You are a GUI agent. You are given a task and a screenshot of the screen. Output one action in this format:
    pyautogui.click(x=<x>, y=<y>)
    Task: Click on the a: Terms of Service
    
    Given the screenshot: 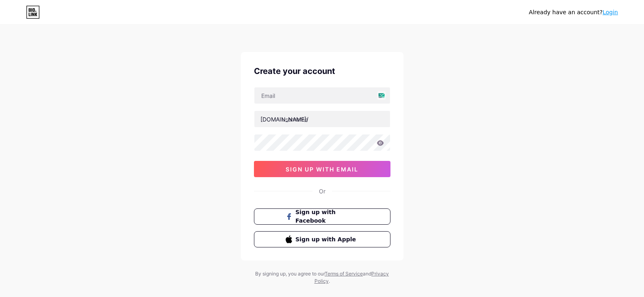 What is the action you would take?
    pyautogui.click(x=344, y=273)
    